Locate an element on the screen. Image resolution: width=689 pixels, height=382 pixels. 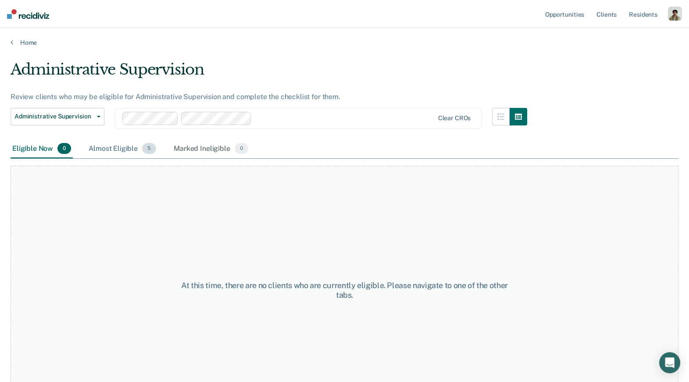
img: Recidiviz is located at coordinates (28, 14).